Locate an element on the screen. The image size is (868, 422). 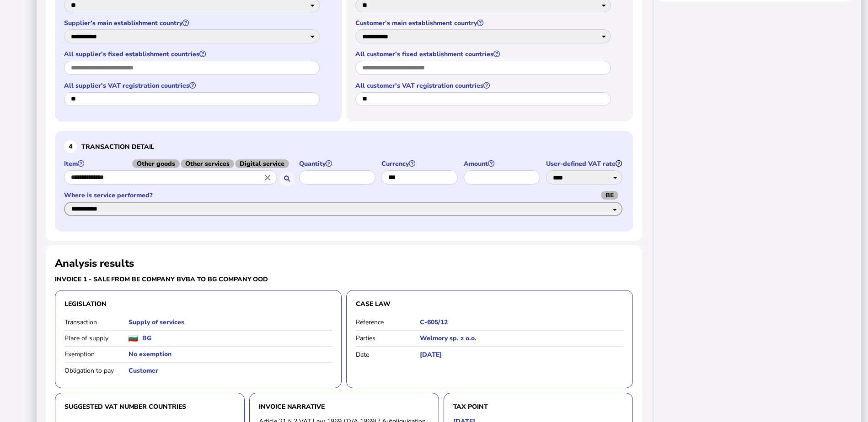
label: Reference is located at coordinates (388, 322).